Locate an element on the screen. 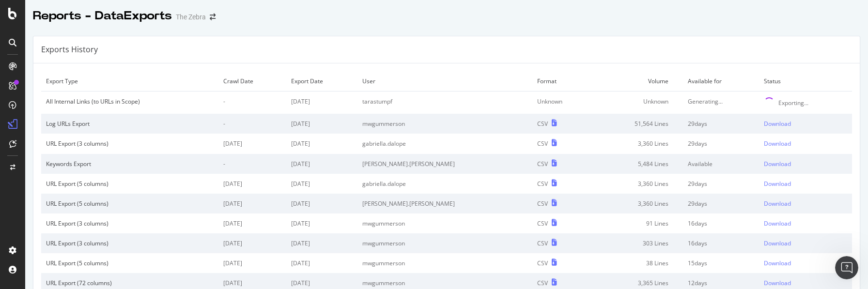 The width and height of the screenshot is (868, 289). td: Volume is located at coordinates (637, 81).